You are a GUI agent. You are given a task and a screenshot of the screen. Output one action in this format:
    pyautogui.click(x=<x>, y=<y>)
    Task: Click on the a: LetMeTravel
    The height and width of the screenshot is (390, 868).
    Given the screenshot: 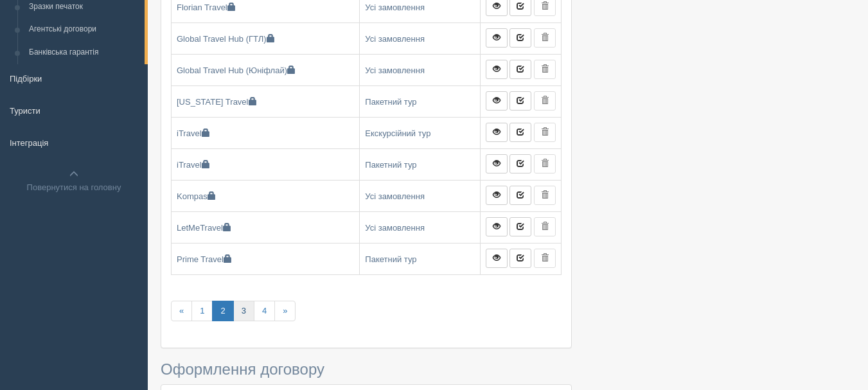 What is the action you would take?
    pyautogui.click(x=265, y=228)
    